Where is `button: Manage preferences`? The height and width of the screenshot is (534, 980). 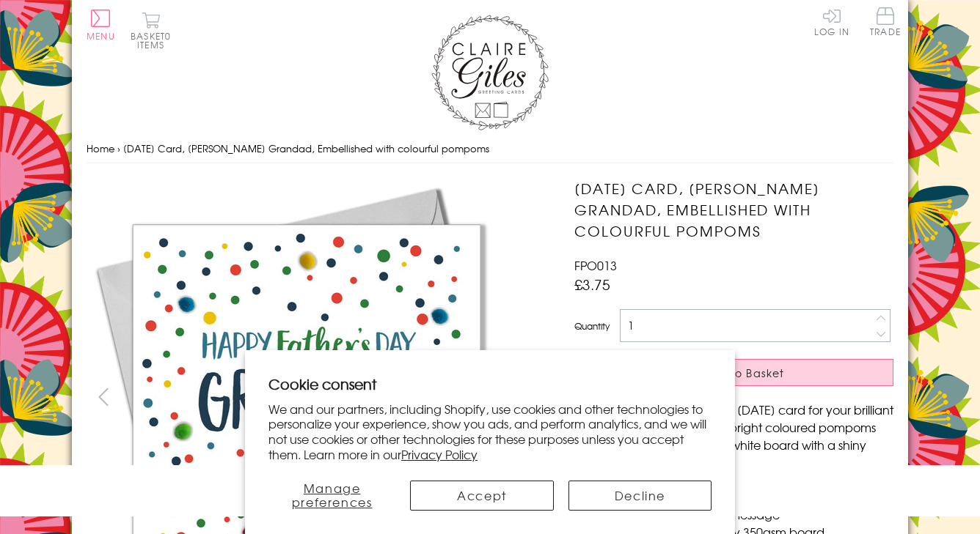 button: Manage preferences is located at coordinates (331, 496).